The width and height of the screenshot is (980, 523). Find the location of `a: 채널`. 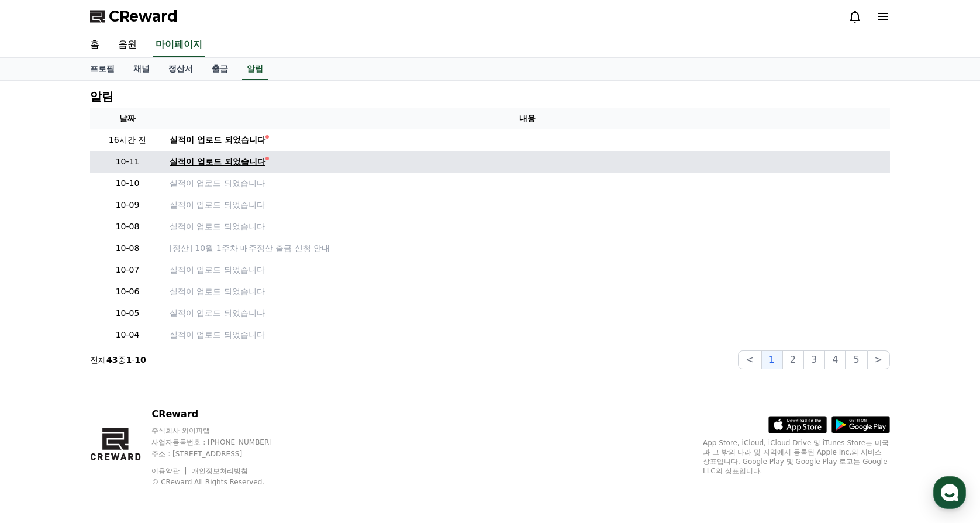

a: 채널 is located at coordinates (142, 69).